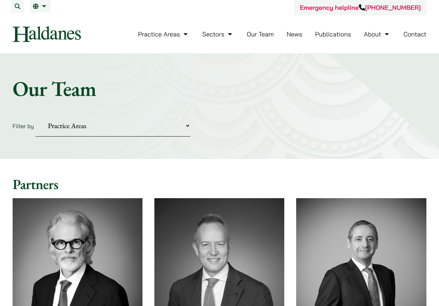 The width and height of the screenshot is (439, 306). I want to click on img: Logo of Haldanes, so click(47, 34).